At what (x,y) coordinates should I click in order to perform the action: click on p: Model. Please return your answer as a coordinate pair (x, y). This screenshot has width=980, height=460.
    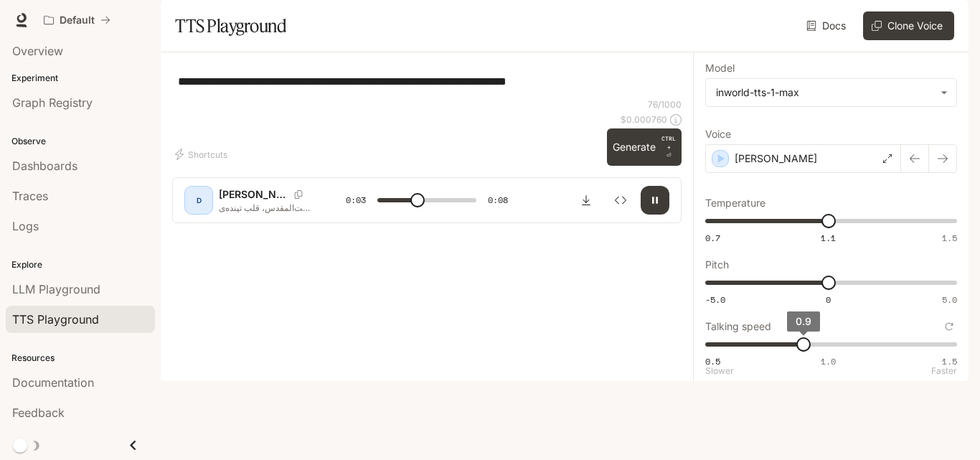
    Looking at the image, I should click on (720, 68).